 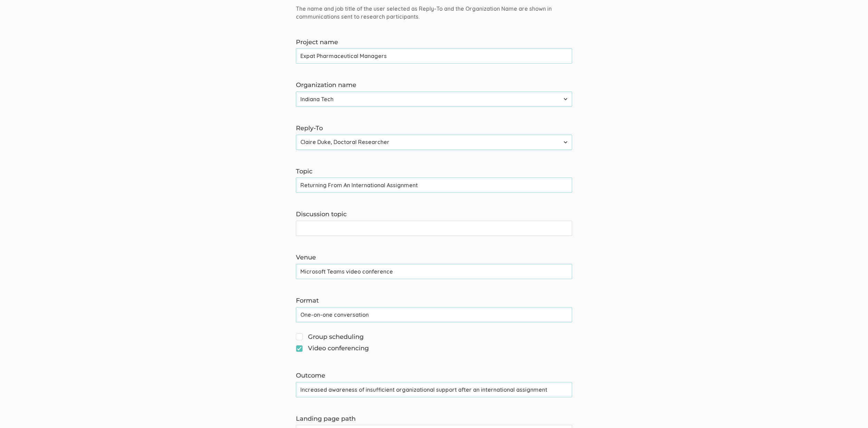 What do you see at coordinates (434, 376) in the screenshot?
I see `label: Outcome` at bounding box center [434, 376].